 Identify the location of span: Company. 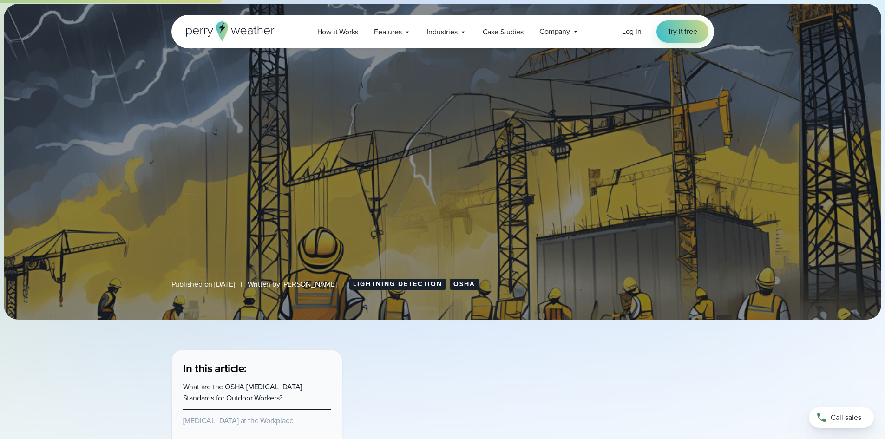
(555, 32).